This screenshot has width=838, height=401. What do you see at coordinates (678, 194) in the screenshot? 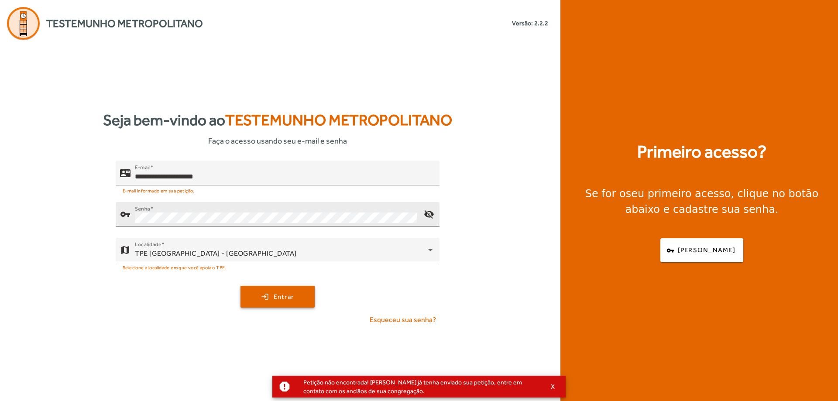
I see `strong: seu primeiro acesso` at bounding box center [678, 194].